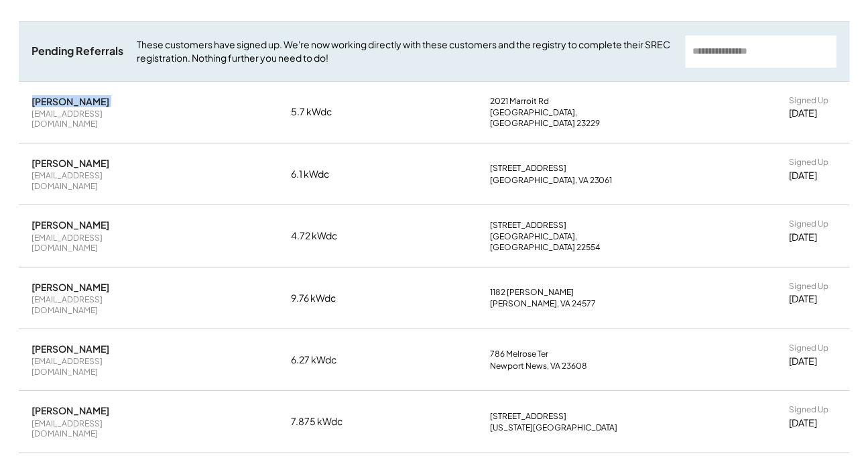 The image size is (868, 466). What do you see at coordinates (324, 421) in the screenshot?
I see `div: 7.875 kWdc` at bounding box center [324, 421].